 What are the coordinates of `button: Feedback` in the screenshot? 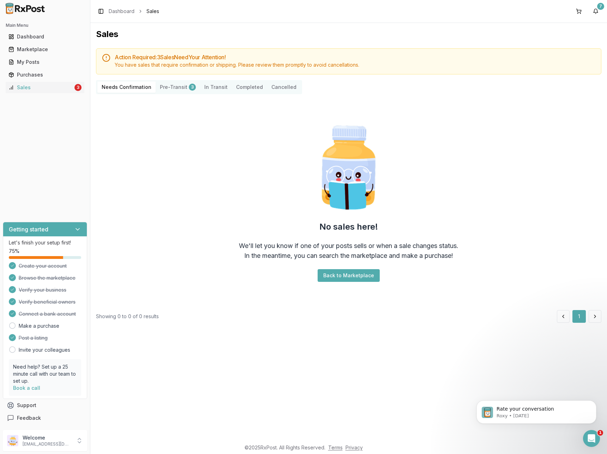 It's located at (45, 418).